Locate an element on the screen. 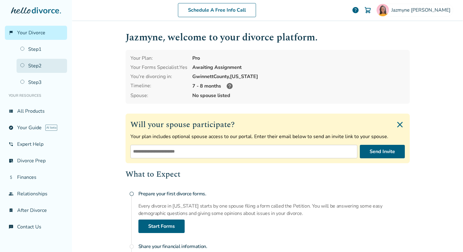 This screenshot has width=463, height=252. h4: Prepare your first divorce forms. is located at coordinates (274, 194).